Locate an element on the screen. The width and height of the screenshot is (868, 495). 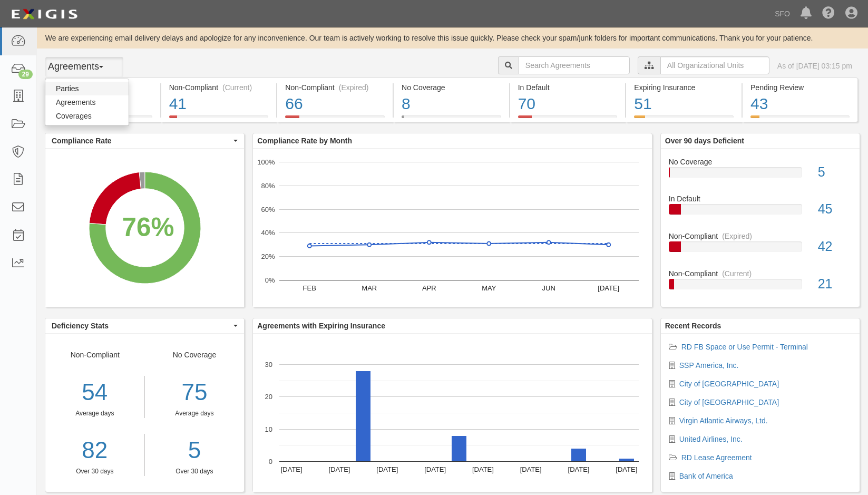
text: 10 is located at coordinates (269, 428).